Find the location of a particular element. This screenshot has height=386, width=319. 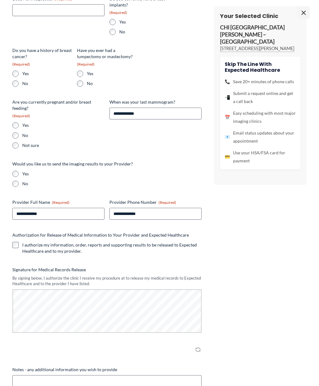

legend: Do you have a history of breast cancer? is located at coordinates (42, 57).